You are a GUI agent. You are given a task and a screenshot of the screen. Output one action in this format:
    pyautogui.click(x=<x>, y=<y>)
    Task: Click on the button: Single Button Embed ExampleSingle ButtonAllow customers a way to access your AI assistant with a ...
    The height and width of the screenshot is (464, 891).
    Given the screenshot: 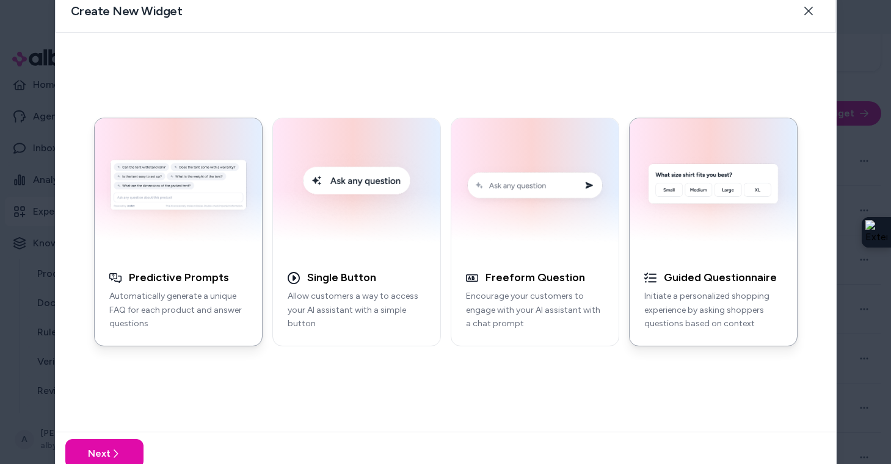 What is the action you would take?
    pyautogui.click(x=356, y=232)
    